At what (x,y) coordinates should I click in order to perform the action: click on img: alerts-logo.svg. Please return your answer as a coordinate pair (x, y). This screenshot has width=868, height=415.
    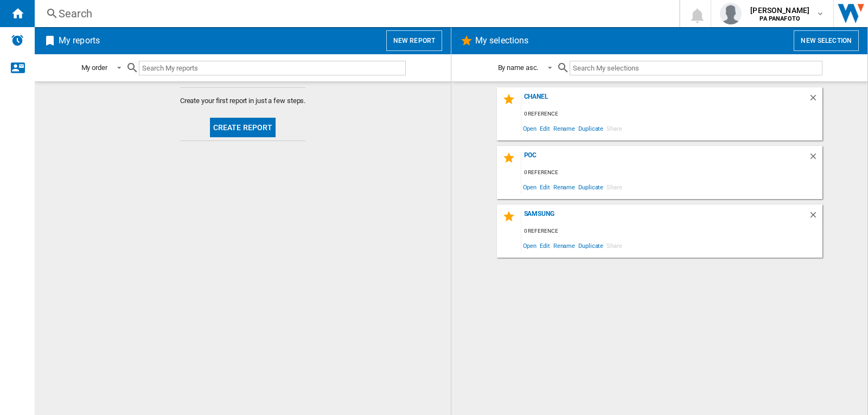
    Looking at the image, I should click on (18, 40).